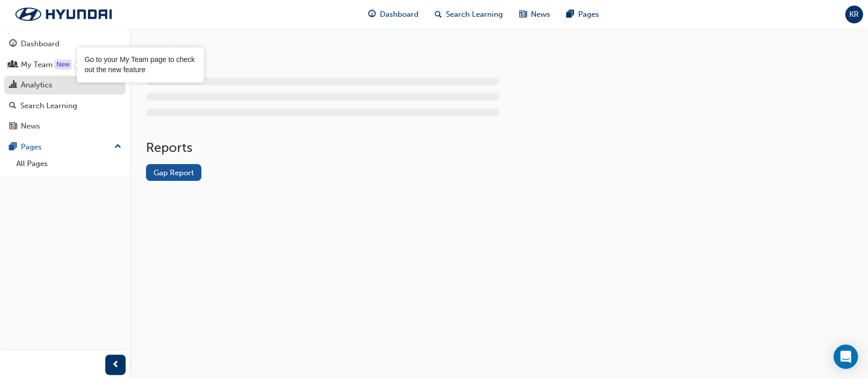 The height and width of the screenshot is (379, 868). What do you see at coordinates (49, 106) in the screenshot?
I see `div: Search Learning` at bounding box center [49, 106].